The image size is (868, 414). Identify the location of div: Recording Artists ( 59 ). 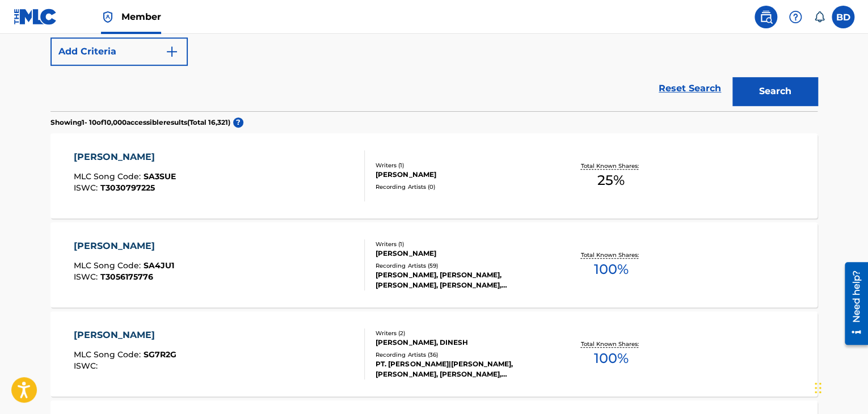
(462, 265).